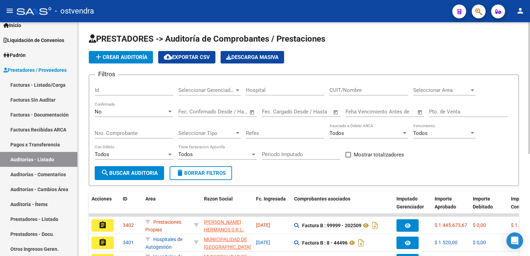 This screenshot has height=256, width=530. What do you see at coordinates (104, 207) in the screenshot?
I see `datatable-header-cell: Acciones` at bounding box center [104, 207].